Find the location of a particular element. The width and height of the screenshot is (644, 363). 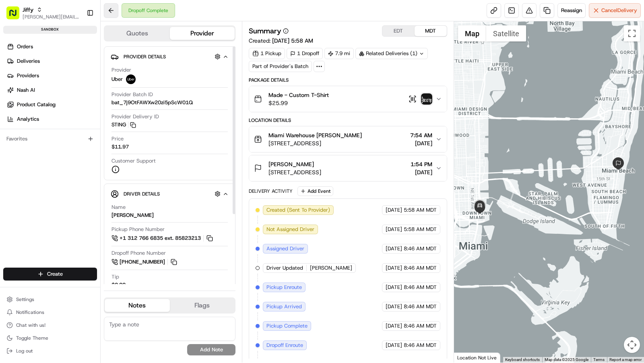

span: API Documentation is located at coordinates (103, 184).